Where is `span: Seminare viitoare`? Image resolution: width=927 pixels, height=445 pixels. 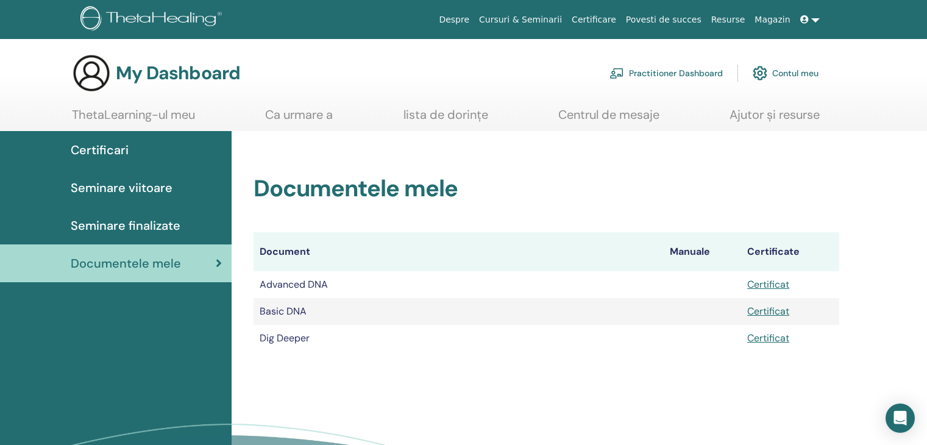
span: Seminare viitoare is located at coordinates (121, 188).